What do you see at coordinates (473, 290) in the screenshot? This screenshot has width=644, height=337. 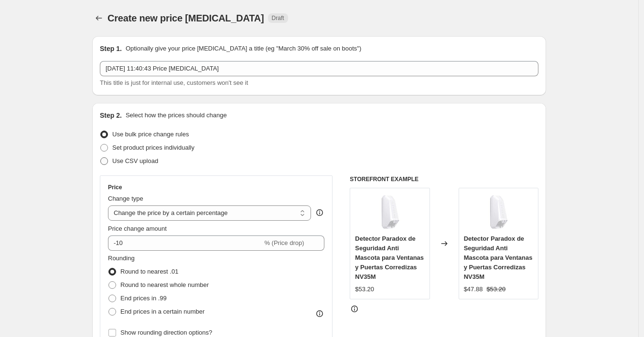 I see `div: $47.88` at bounding box center [473, 290].